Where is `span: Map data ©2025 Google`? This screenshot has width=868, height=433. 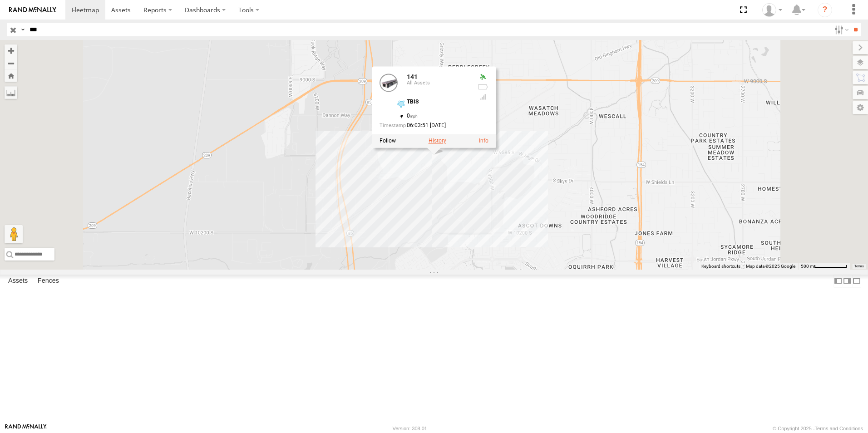 span: Map data ©2025 Google is located at coordinates (770, 266).